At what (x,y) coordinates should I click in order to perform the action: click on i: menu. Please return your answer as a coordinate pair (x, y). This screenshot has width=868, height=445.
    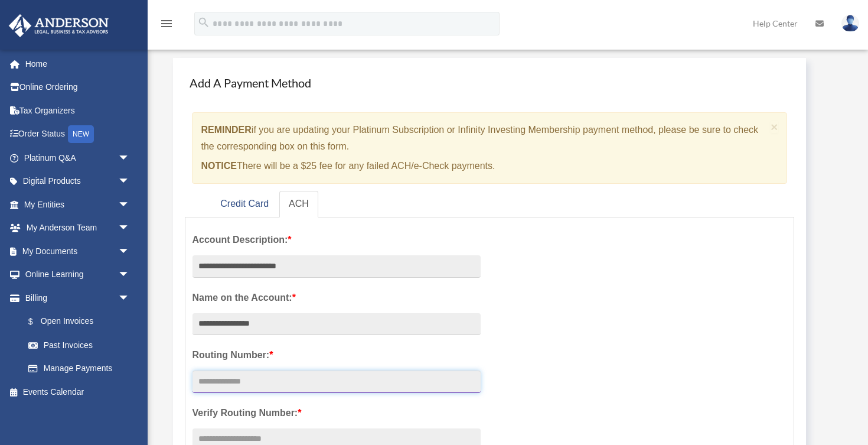
    Looking at the image, I should click on (167, 24).